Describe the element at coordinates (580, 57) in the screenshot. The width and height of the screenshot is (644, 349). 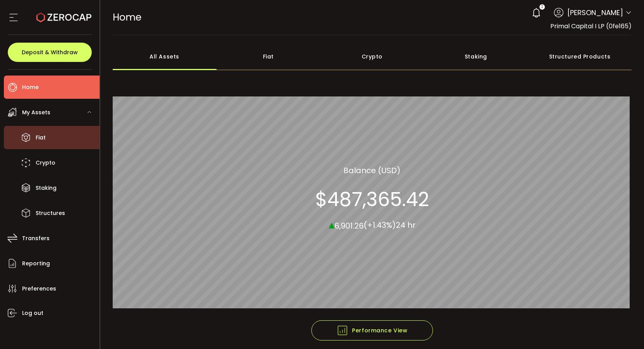
I see `div: Structured Products` at that location.